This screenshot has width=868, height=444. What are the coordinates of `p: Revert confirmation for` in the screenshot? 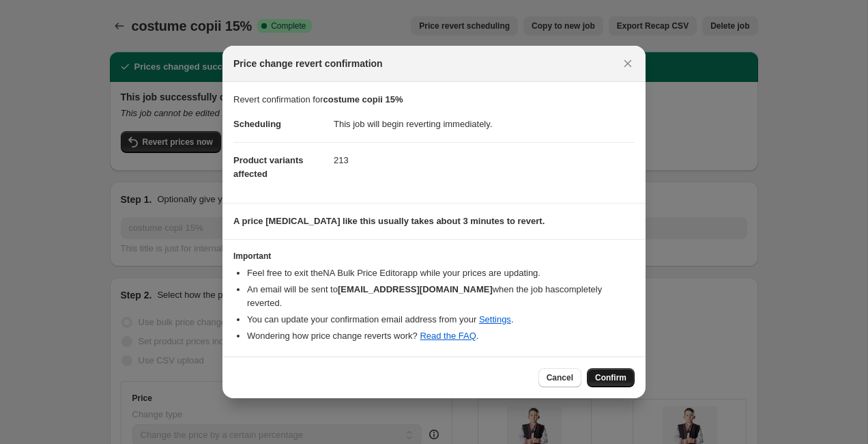 It's located at (434, 100).